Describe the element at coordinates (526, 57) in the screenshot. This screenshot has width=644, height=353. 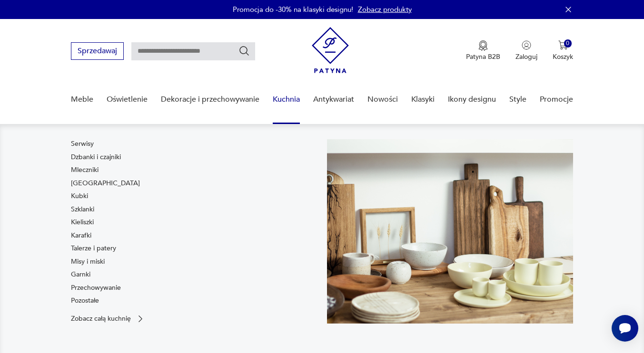
I see `p: Zaloguj` at that location.